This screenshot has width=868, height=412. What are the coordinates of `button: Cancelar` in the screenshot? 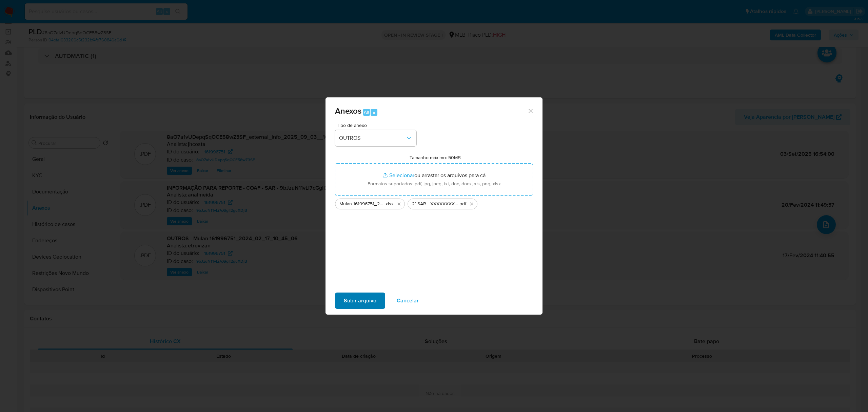 It's located at (408, 301).